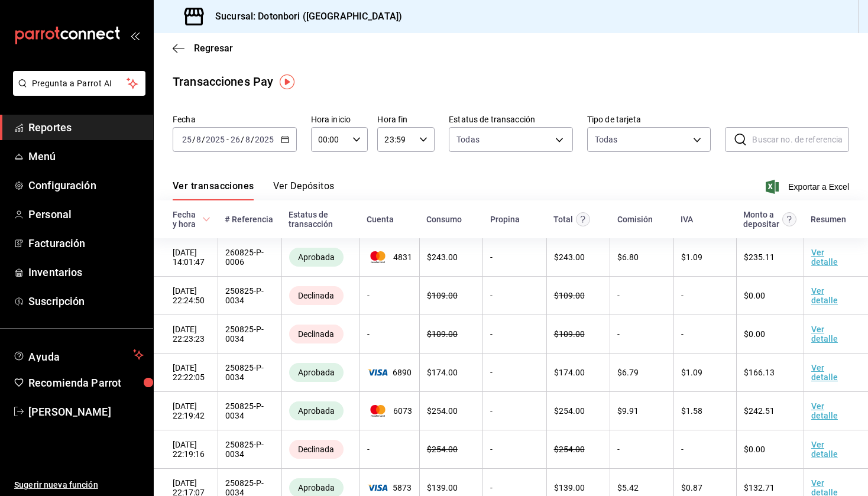  I want to click on label: Hora inicio, so click(339, 119).